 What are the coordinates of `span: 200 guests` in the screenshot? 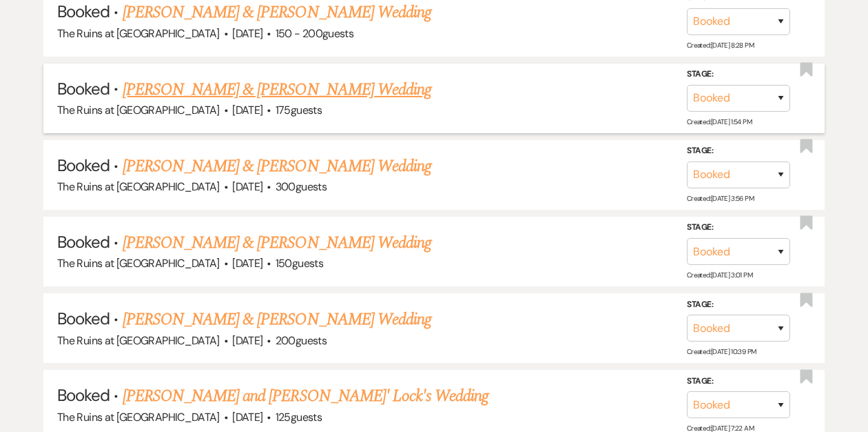 It's located at (301, 340).